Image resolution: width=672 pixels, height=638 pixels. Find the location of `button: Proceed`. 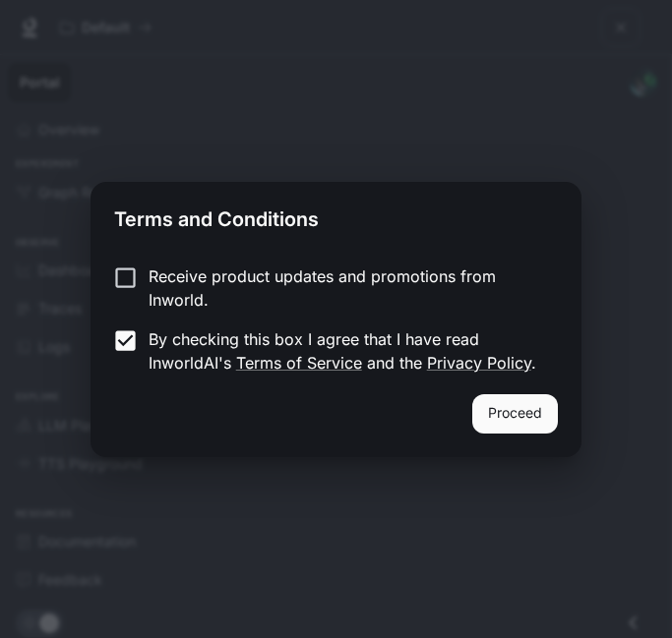

button: Proceed is located at coordinates (514, 414).